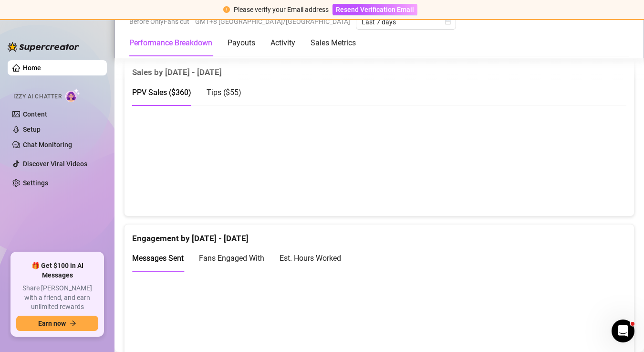 The height and width of the screenshot is (352, 644). Describe the element at coordinates (375, 10) in the screenshot. I see `button: Resend Verification Email` at that location.